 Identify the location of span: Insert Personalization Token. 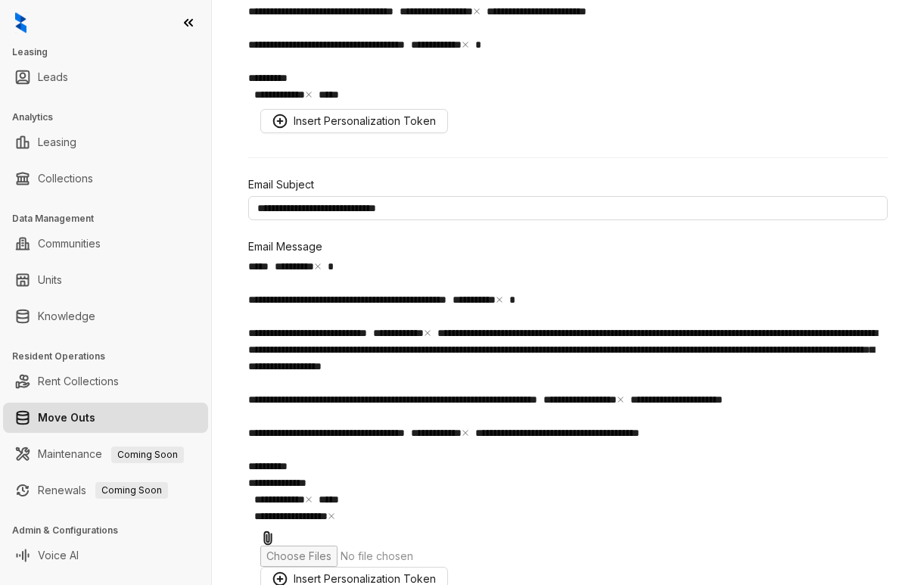
(365, 121).